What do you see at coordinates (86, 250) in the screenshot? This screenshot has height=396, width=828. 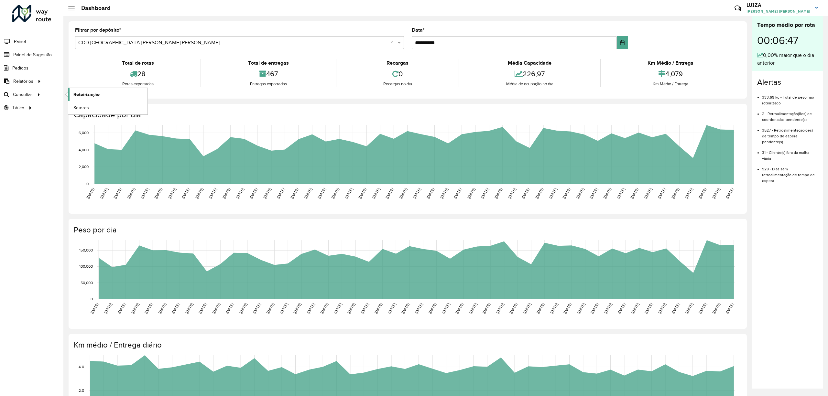 I see `text: 150,000` at bounding box center [86, 250].